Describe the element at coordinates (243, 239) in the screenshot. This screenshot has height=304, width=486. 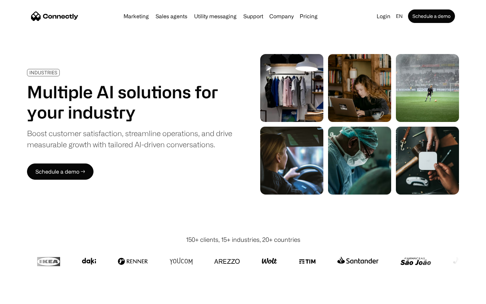
I see `div: 150+ clients, 15+ industries, 20+ countries` at that location.